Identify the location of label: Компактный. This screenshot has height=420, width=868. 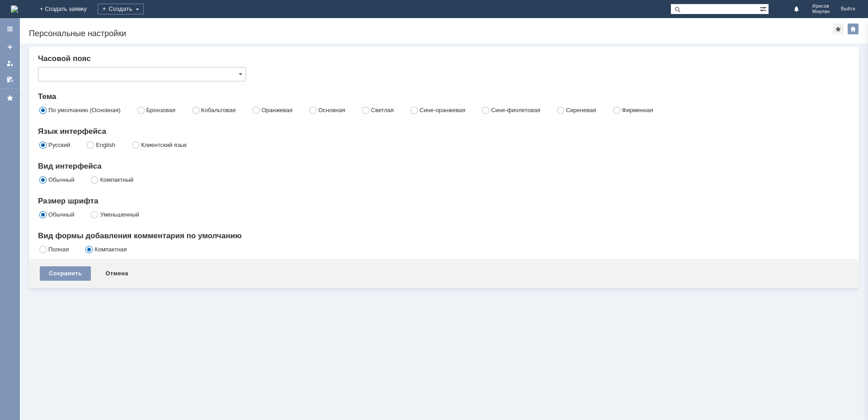
(117, 180).